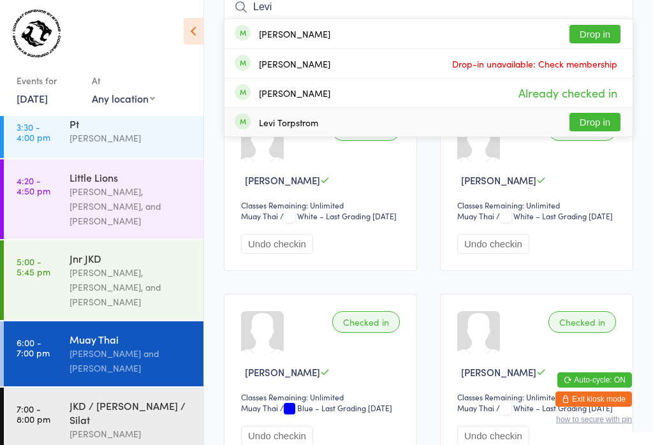 Image resolution: width=653 pixels, height=445 pixels. I want to click on img: Combat Defence Systems, so click(36, 33).